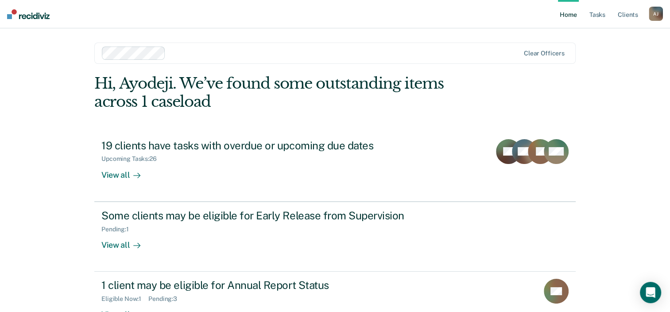 The height and width of the screenshot is (312, 670). Describe the element at coordinates (656, 14) in the screenshot. I see `div: A J` at that location.